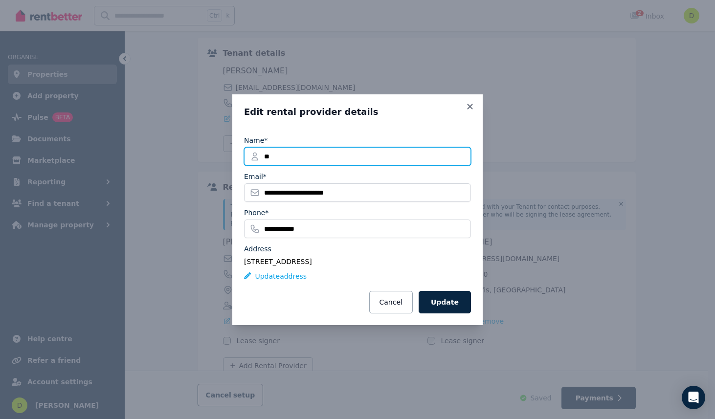  What do you see at coordinates (358, 112) in the screenshot?
I see `h3: Edit rental provider details` at bounding box center [358, 112].